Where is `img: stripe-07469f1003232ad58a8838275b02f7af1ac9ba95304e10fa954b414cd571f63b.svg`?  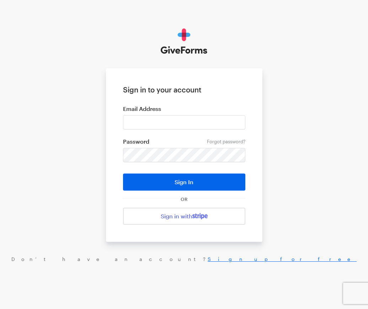
img: stripe-07469f1003232ad58a8838275b02f7af1ac9ba95304e10fa954b414cd571f63b.svg is located at coordinates (200, 216).